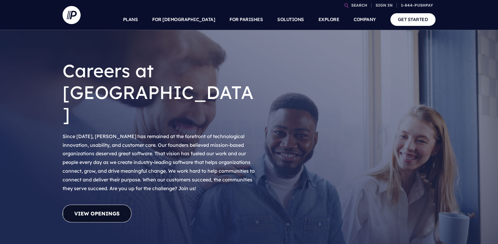 Image resolution: width=498 pixels, height=244 pixels. What do you see at coordinates (365, 20) in the screenshot?
I see `a: COMPANY` at bounding box center [365, 20].